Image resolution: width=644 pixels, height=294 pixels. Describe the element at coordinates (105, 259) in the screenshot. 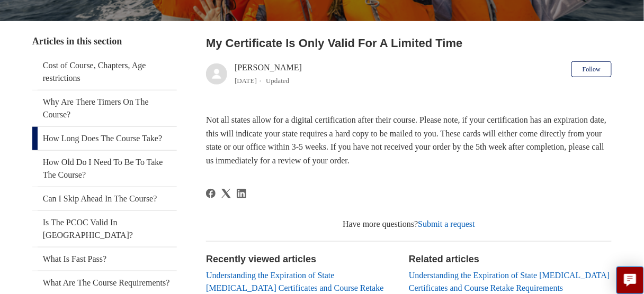

I see `a: What Is Fast Pass?` at that location.